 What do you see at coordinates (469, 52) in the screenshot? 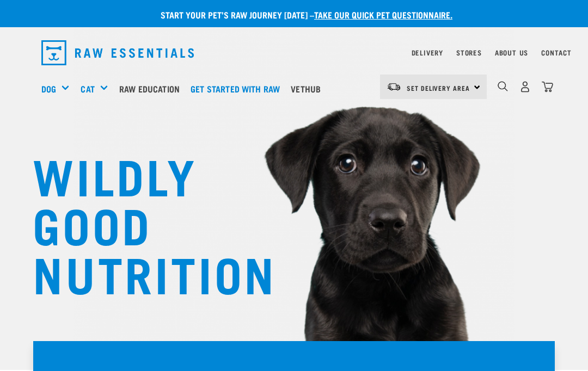
I see `a: Stores` at bounding box center [469, 52].